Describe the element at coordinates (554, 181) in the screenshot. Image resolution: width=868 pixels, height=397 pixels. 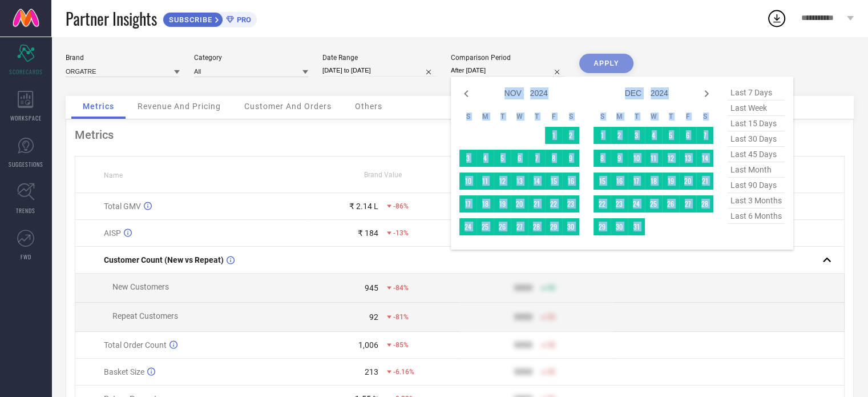
I see `td: Fri Nov 15 2024` at that location.